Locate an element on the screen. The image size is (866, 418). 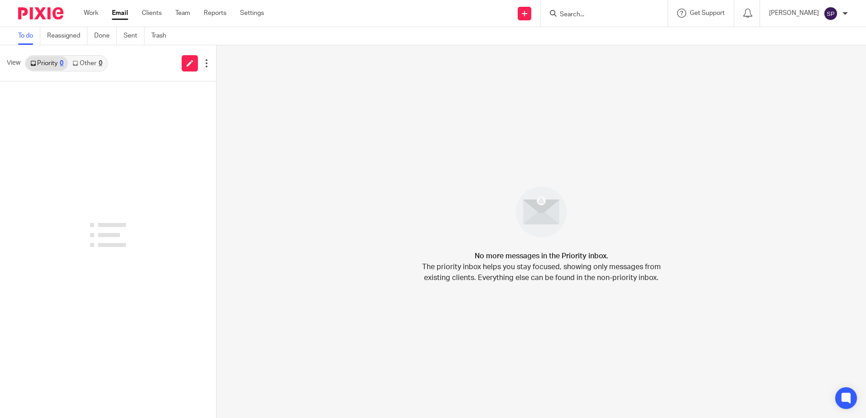
p: The priority inbox helps you stay focused, showing only messages from existing clients. Everythin... is located at coordinates (541, 273).